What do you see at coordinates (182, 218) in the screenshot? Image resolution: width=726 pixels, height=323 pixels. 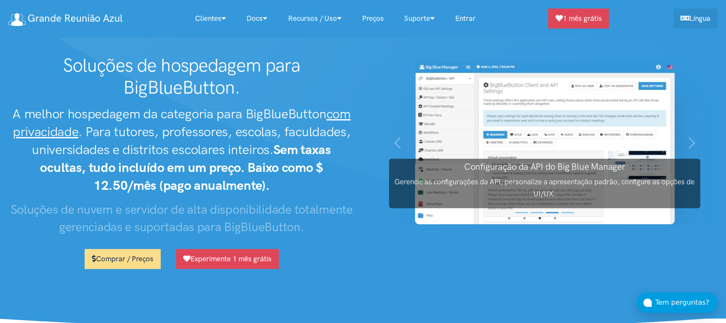 I see `h3: Soluções de nuvem e servidor de alta disponibilidade totalmente gerenciadas e suportadas para Big...` at bounding box center [182, 218].